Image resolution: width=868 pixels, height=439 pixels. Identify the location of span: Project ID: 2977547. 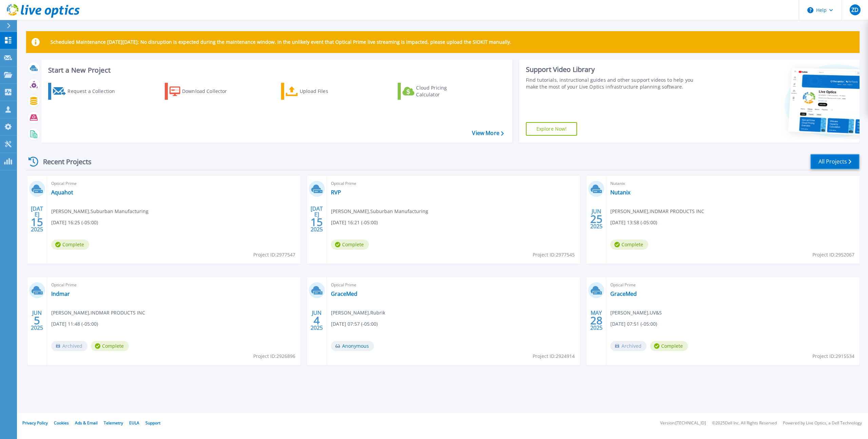
(274, 255).